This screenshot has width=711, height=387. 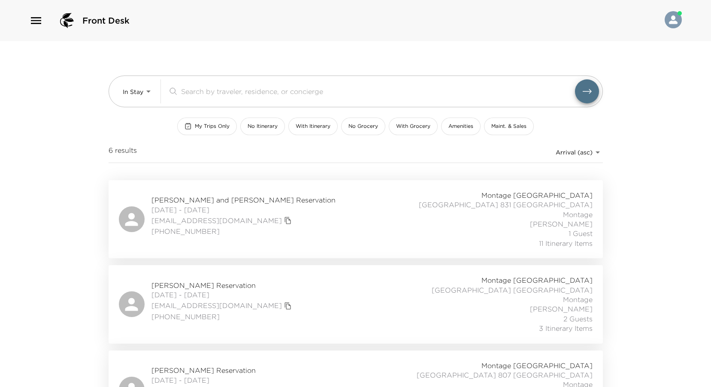 What do you see at coordinates (574, 152) in the screenshot?
I see `span: Arrival (asc)` at bounding box center [574, 152].